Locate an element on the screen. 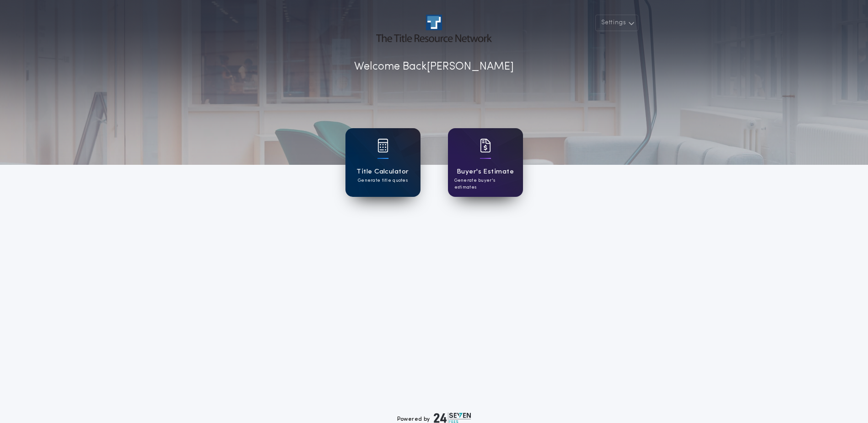 This screenshot has width=868, height=423. img: account-logo is located at coordinates (434, 28).